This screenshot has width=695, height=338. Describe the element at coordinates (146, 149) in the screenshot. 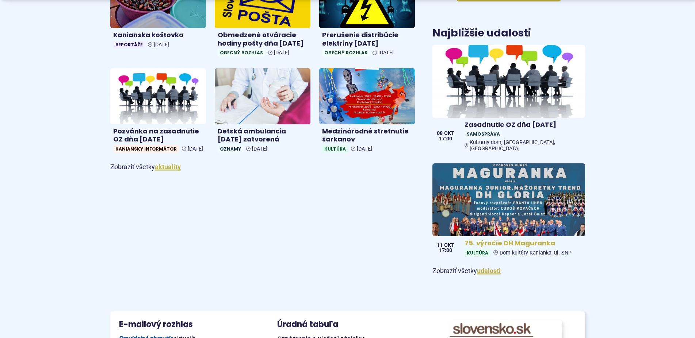

I see `span: Kaniansky informátor` at that location.